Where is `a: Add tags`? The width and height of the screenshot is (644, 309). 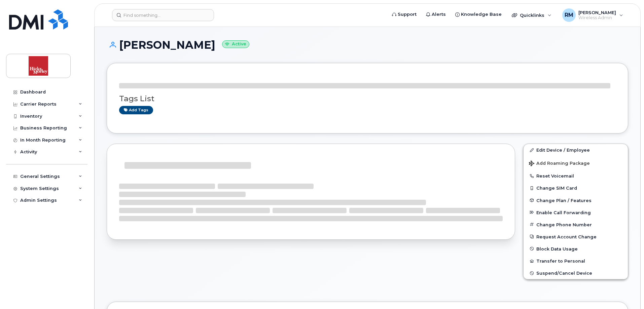
a: Add tags is located at coordinates (136, 110).